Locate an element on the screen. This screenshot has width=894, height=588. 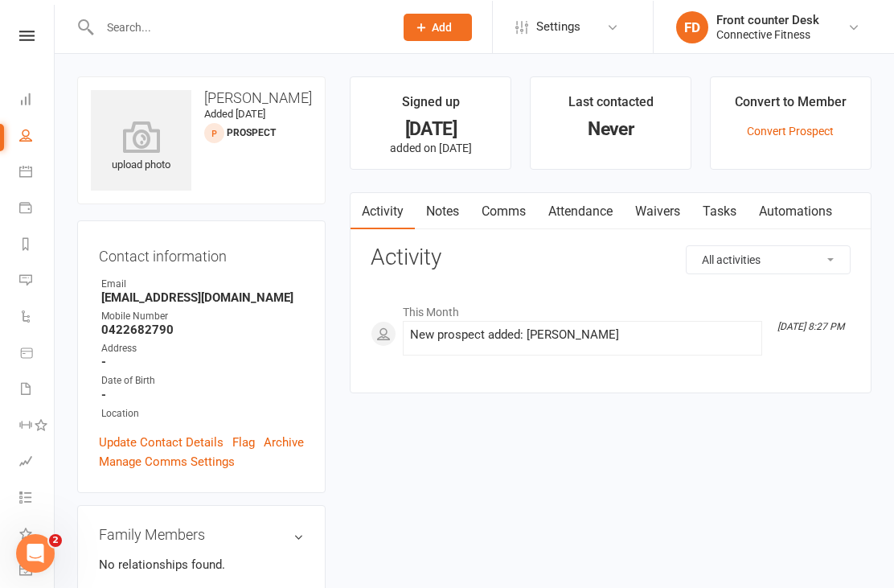
div: Location is located at coordinates (203, 413).